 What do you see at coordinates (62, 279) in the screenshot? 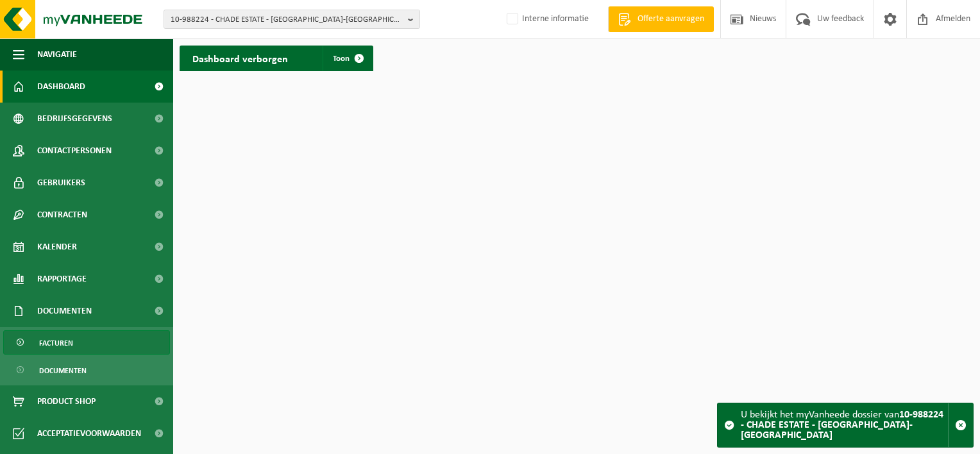
I see `span: Rapportage` at bounding box center [62, 279].